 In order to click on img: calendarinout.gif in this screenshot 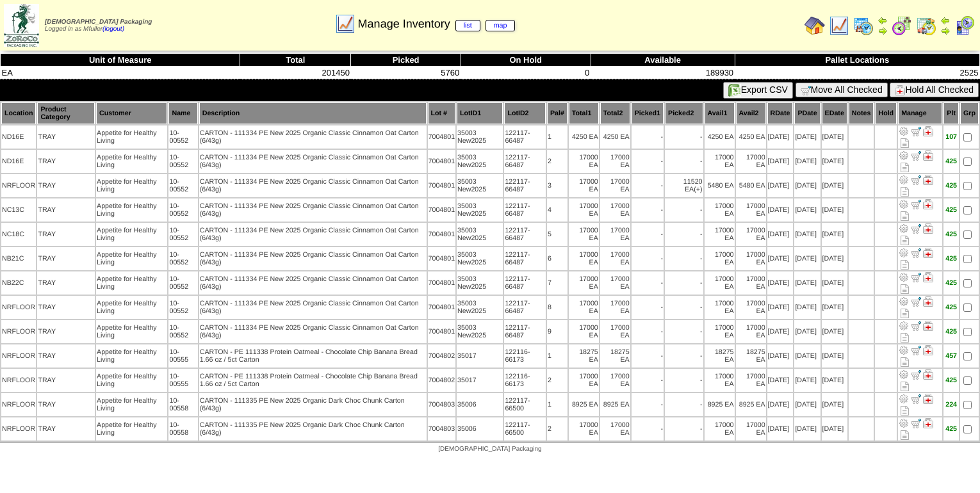, I will do `click(926, 25)`.